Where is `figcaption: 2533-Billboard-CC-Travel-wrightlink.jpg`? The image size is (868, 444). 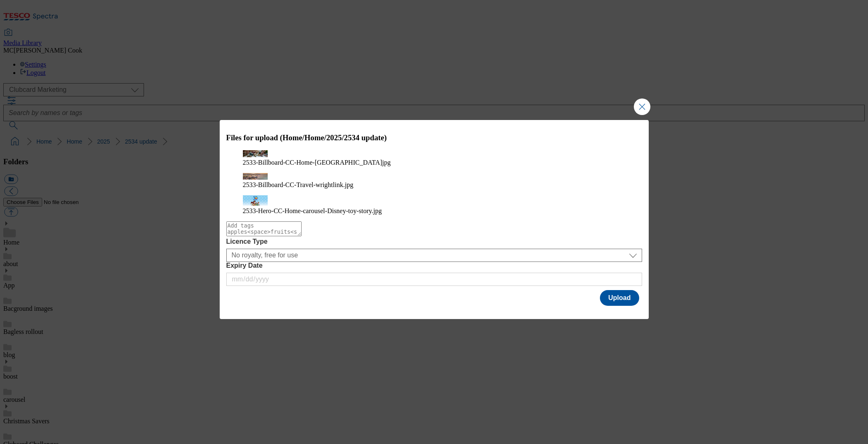 figcaption: 2533-Billboard-CC-Travel-wrightlink.jpg is located at coordinates (434, 185).